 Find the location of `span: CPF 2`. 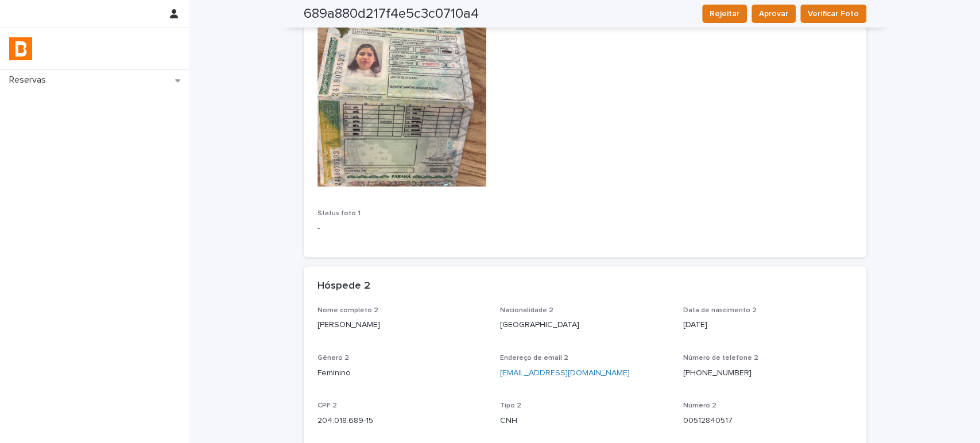

span: CPF 2 is located at coordinates (327, 406).